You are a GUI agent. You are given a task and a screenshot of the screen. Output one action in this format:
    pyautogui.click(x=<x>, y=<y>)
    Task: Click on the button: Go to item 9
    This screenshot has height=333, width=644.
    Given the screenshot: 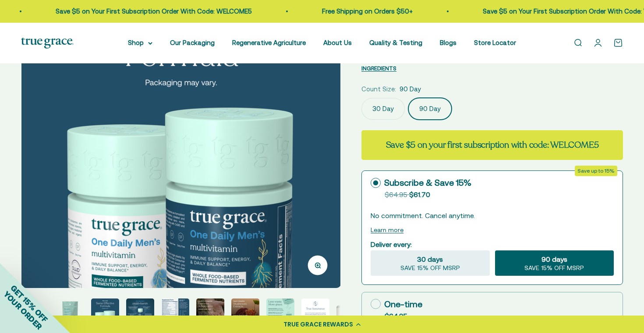 What is the action you would take?
    pyautogui.click(x=315, y=314)
    